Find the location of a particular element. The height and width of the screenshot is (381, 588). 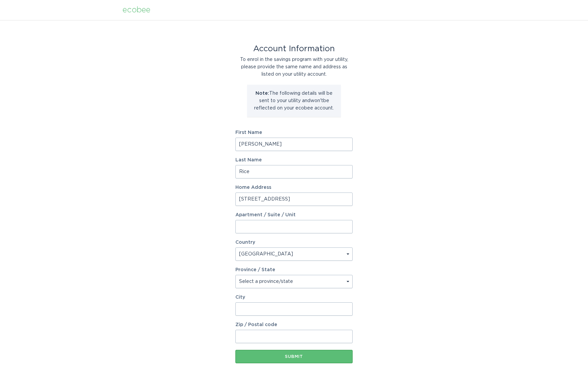

strong: Note: is located at coordinates (262, 94).